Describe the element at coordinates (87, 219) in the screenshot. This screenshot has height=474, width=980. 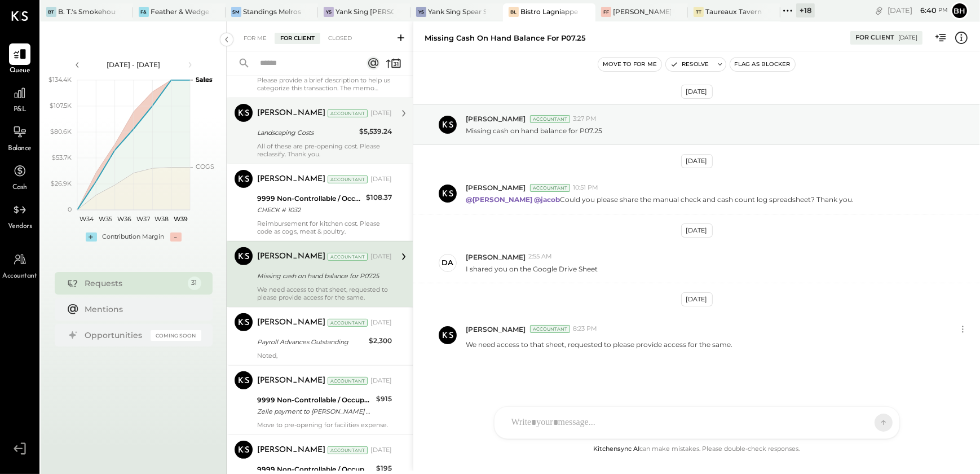
I see `text: W34` at that location.